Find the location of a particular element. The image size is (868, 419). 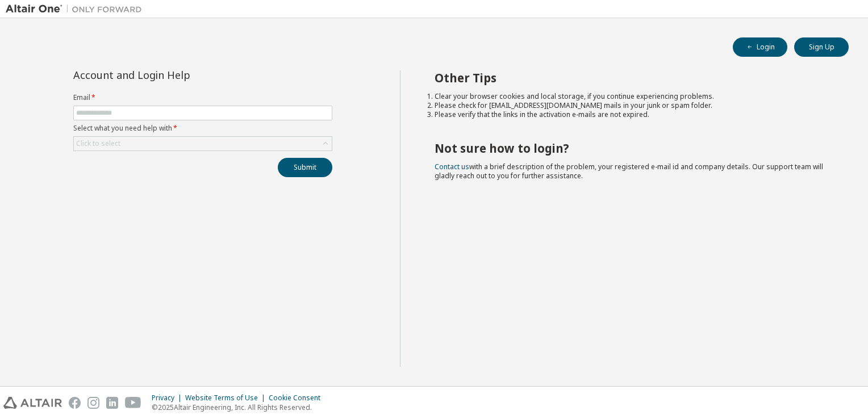

div: Cookie Consent is located at coordinates (298, 398).